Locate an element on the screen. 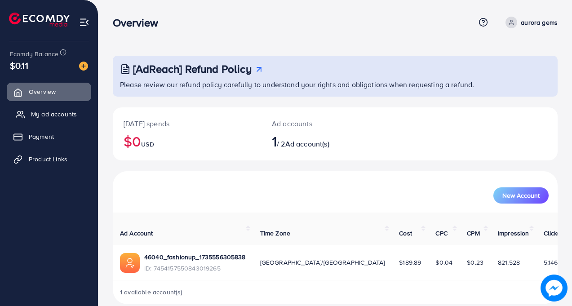 This screenshot has height=306, width=572. h2: $0 is located at coordinates (187, 141).